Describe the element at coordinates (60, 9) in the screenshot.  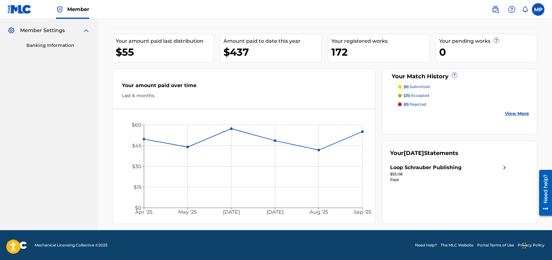
I see `img: Top Rightsholder` at that location.